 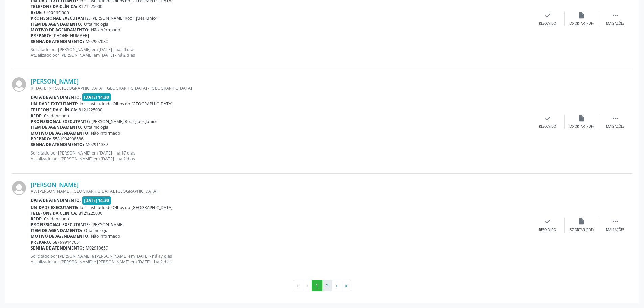 What do you see at coordinates (327, 286) in the screenshot?
I see `button: Go to page 2` at bounding box center [327, 286].